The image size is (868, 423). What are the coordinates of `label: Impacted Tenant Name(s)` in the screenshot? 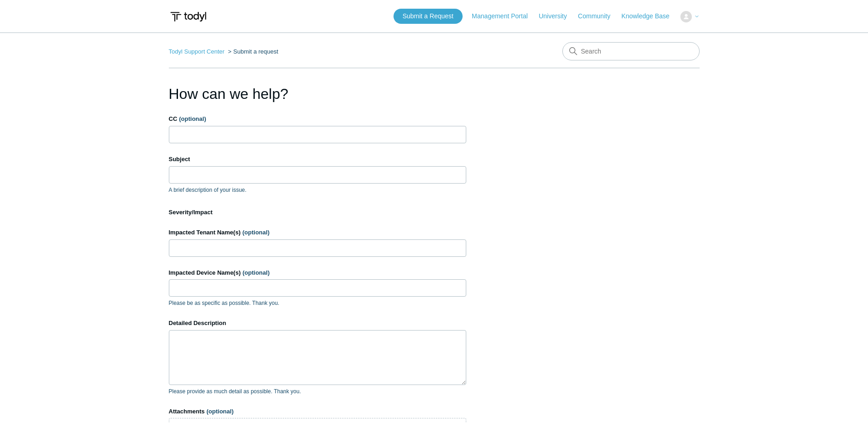 It's located at (317, 232).